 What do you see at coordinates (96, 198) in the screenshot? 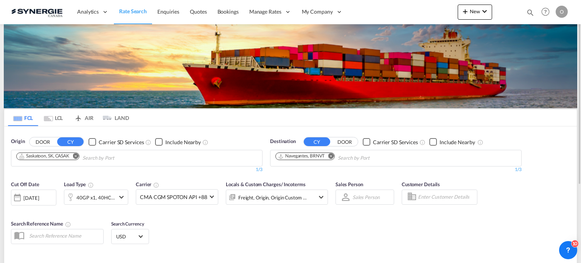
I see `div: 40GP x1 40HC x1` at bounding box center [96, 198].